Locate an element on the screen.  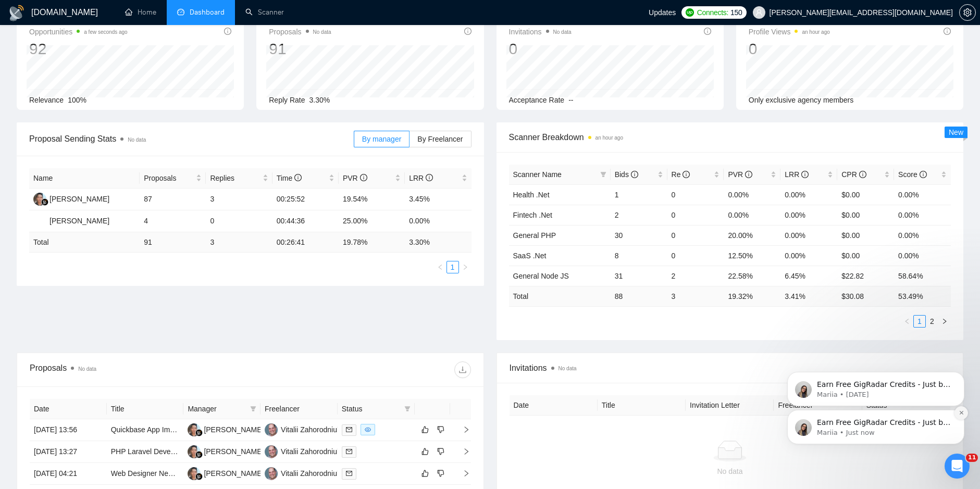
button: dislike is located at coordinates (441, 473).